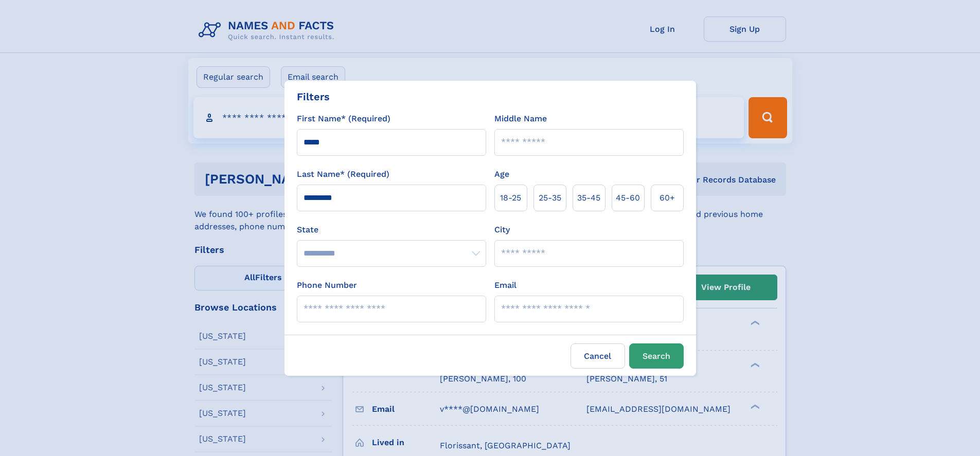 The image size is (980, 456). Describe the element at coordinates (391, 230) in the screenshot. I see `label: State` at that location.